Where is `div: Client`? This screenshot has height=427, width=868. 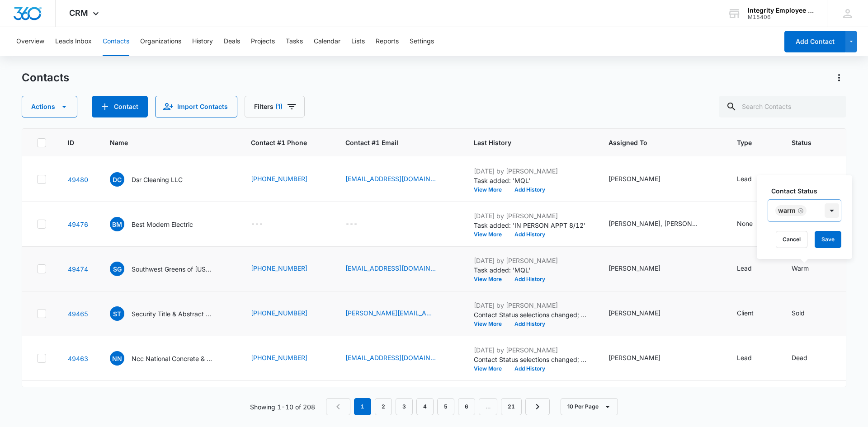 div: Client is located at coordinates (745, 312).